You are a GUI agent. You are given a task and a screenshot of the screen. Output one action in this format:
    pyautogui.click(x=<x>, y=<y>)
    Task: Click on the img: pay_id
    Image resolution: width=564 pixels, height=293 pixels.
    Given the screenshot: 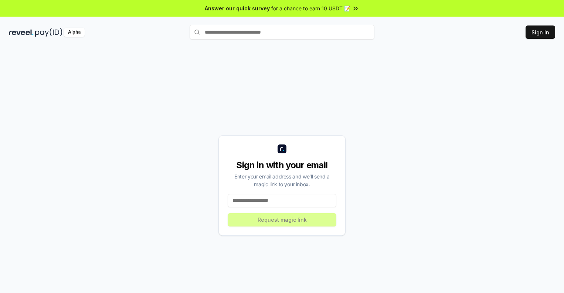 What is the action you would take?
    pyautogui.click(x=49, y=32)
    